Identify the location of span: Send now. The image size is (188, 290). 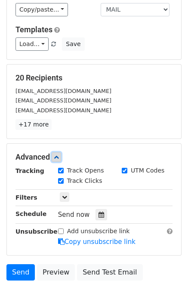
(74, 214).